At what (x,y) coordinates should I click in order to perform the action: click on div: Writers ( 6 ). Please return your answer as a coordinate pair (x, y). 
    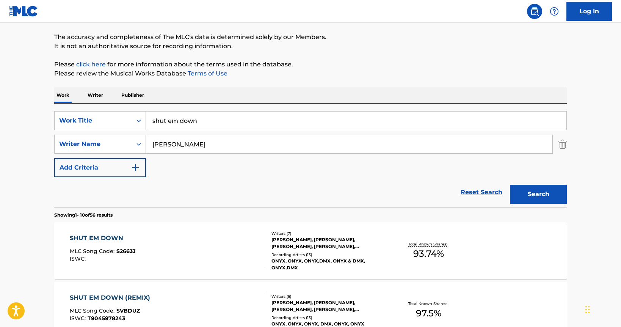
    Looking at the image, I should click on (329, 296).